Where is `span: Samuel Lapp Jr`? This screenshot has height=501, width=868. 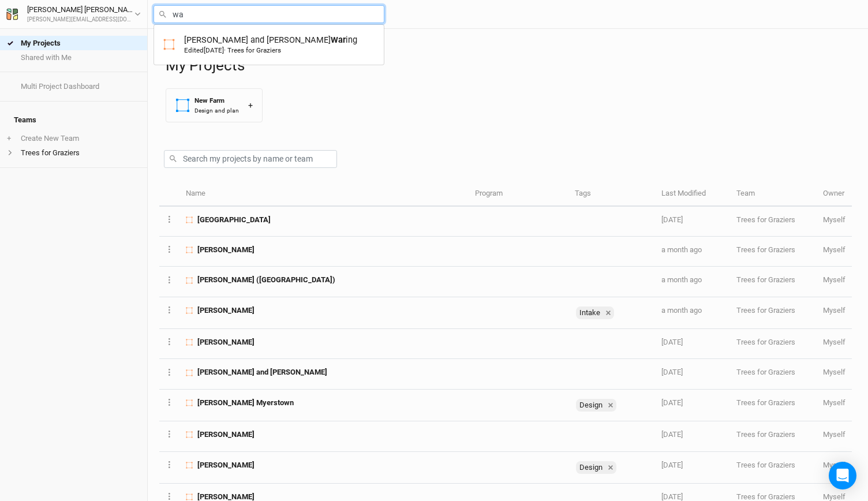
span: Samuel Lapp Jr is located at coordinates (226, 310).